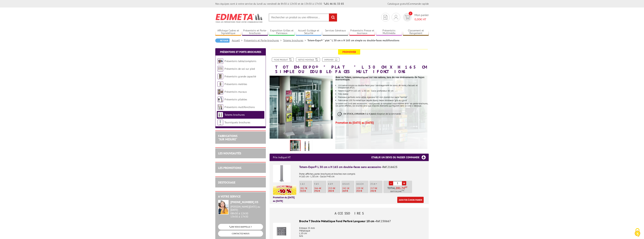 This screenshot has width=644, height=239. I want to click on button: Cookies (fenêtre modale), so click(638, 233).